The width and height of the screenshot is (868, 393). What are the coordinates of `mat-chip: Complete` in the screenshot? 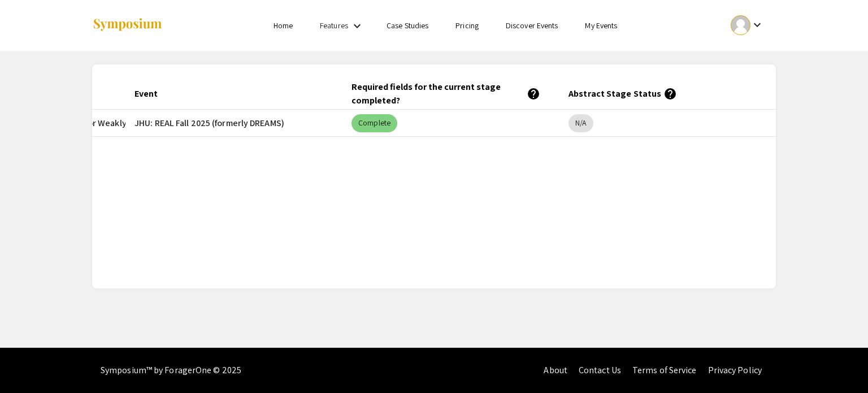 It's located at (374, 123).